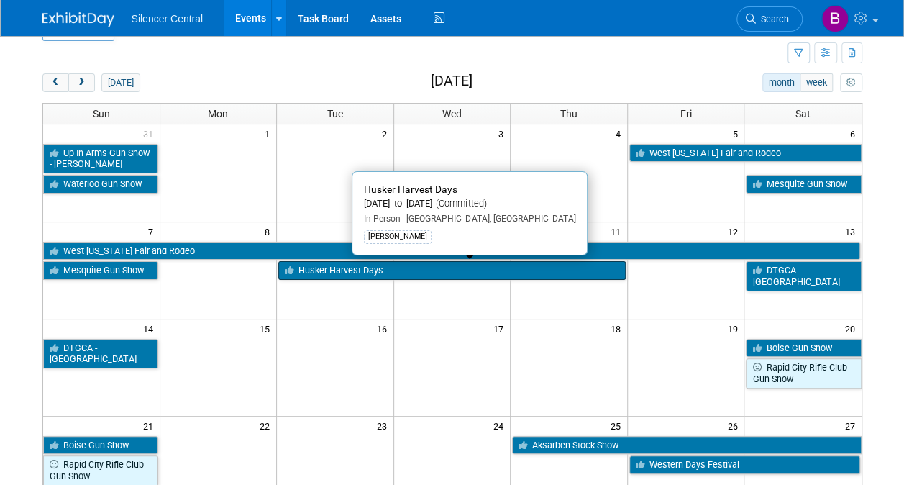 Image resolution: width=904 pixels, height=485 pixels. I want to click on span: 12, so click(734, 231).